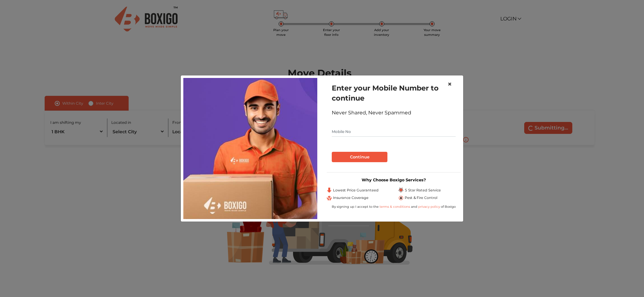  Describe the element at coordinates (394, 207) in the screenshot. I see `div: By signing up I accept to the and of Boxigo` at that location.